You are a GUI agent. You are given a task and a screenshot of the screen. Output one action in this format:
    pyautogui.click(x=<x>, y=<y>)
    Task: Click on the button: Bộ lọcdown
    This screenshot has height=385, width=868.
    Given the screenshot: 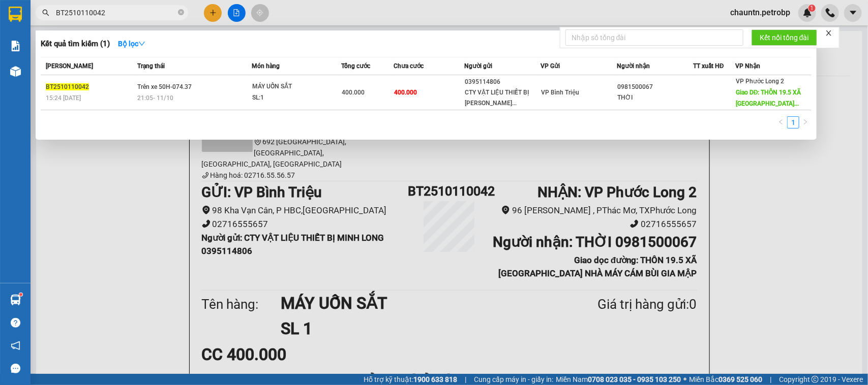 What is the action you would take?
    pyautogui.click(x=132, y=44)
    